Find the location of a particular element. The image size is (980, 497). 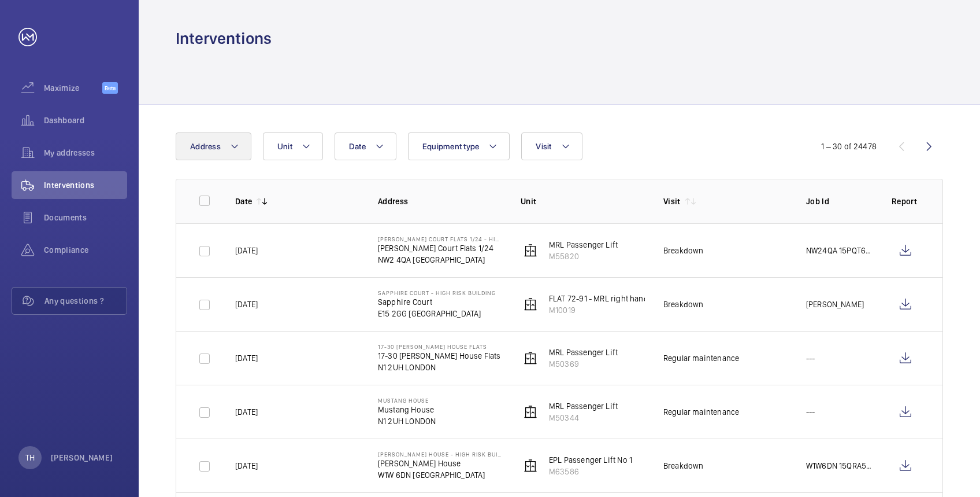

p: NW24QA 15PQT6H/PH is located at coordinates (839, 251).